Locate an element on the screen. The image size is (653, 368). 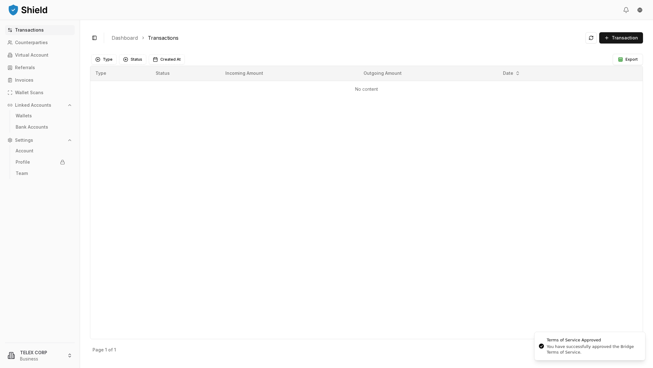
p: Invoices is located at coordinates (24, 80).